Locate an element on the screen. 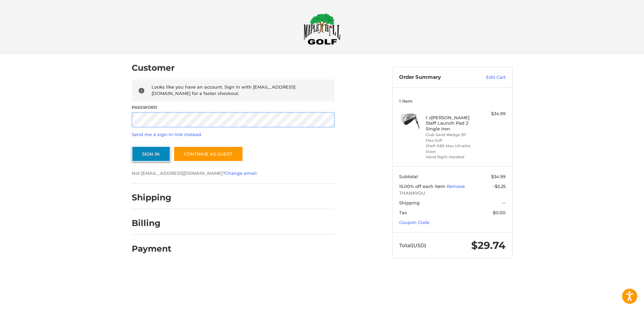  span: $34.99 is located at coordinates (498, 176).